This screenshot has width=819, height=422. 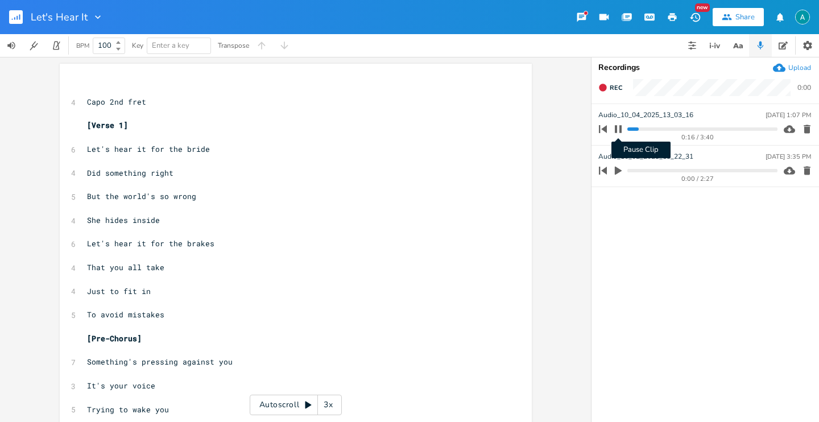 I want to click on span: But the world's so wrong, so click(x=142, y=196).